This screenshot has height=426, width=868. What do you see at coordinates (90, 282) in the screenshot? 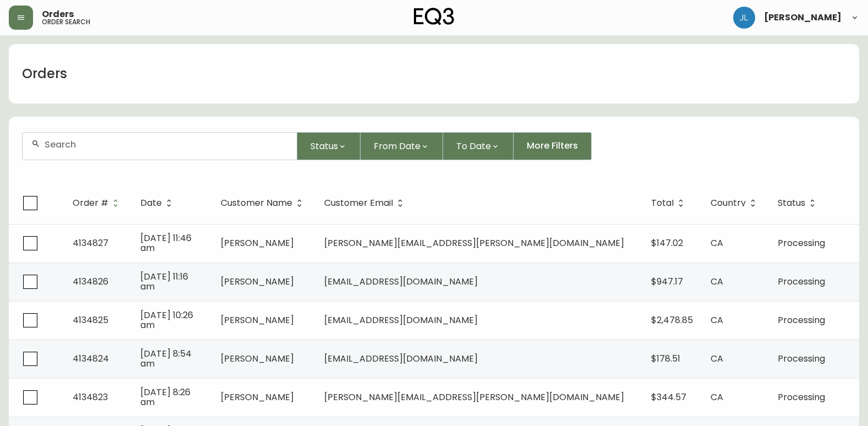
I see `span: 4134826` at bounding box center [90, 282].